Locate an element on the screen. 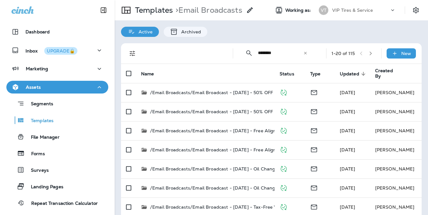  button: Segments is located at coordinates (57, 103).